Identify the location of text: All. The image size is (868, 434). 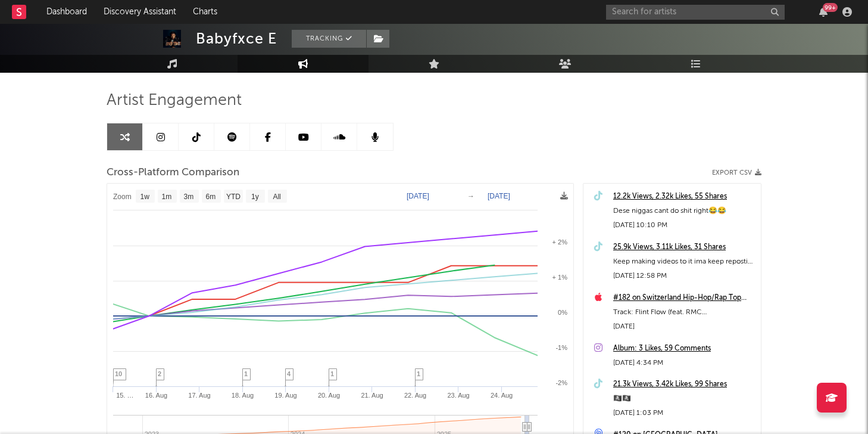
(276, 196).